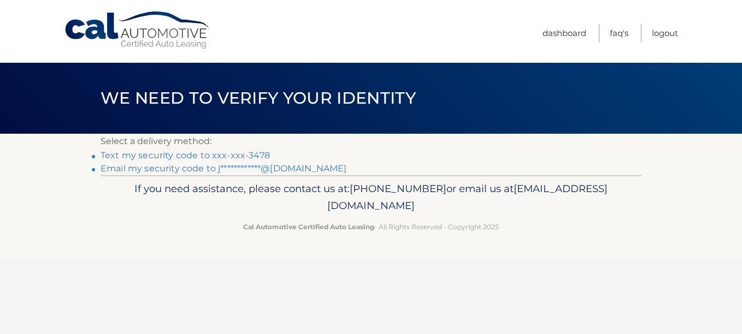 This screenshot has height=334, width=742. Describe the element at coordinates (309, 227) in the screenshot. I see `strong: Cal Automotive Certified Auto Leasing` at that location.